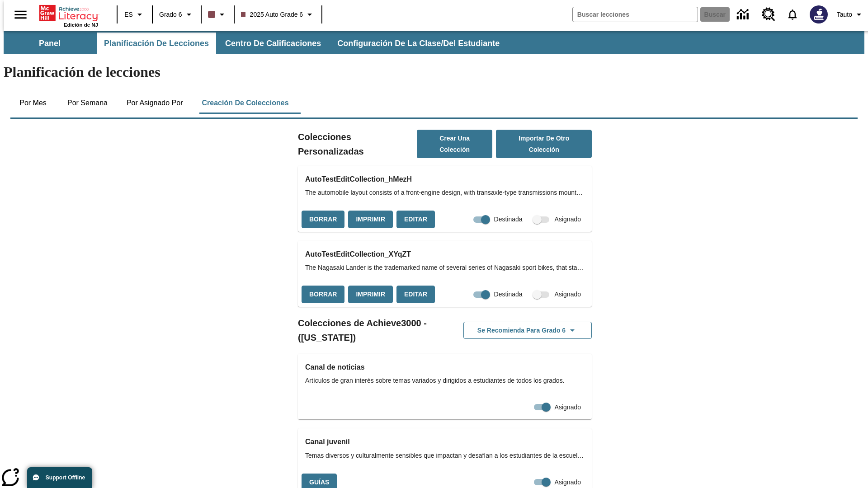  What do you see at coordinates (69, 15) in the screenshot?
I see `div: Portada` at bounding box center [69, 15].